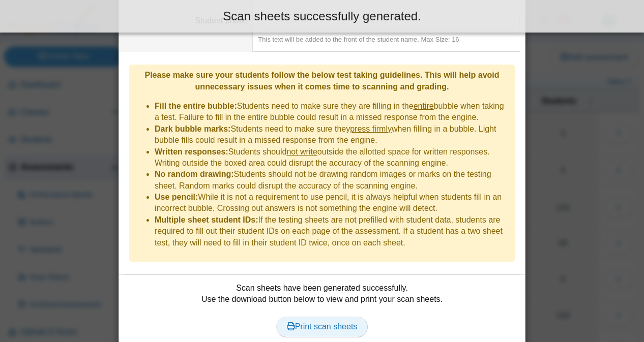  Describe the element at coordinates (371, 128) in the screenshot. I see `u: press firmly` at that location.